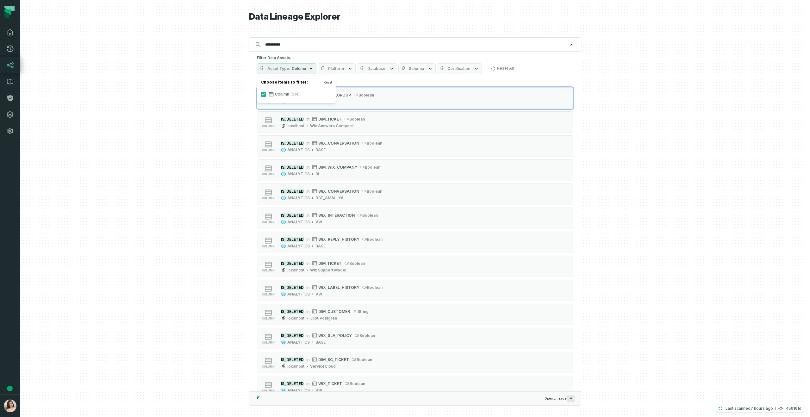  What do you see at coordinates (459, 69) in the screenshot?
I see `span: Certification` at bounding box center [459, 69].